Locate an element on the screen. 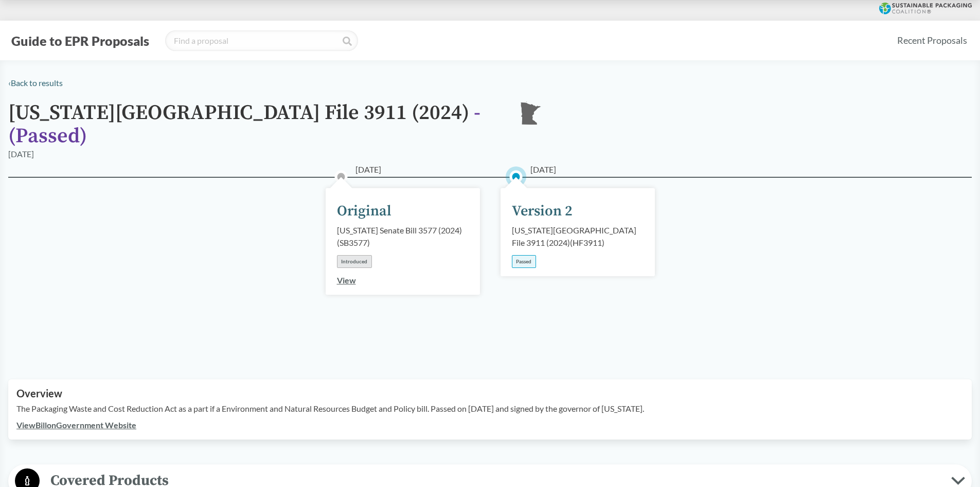 The image size is (980, 487). p: The Packaging Waste and Cost Reduction Act as a part if a Environment and Natural Resources Budge... is located at coordinates (490, 408).